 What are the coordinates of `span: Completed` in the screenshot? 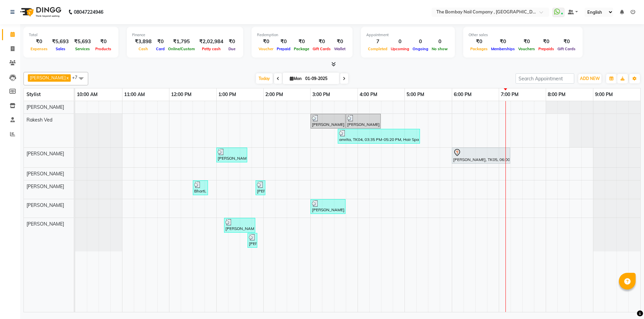 It's located at (378, 49).